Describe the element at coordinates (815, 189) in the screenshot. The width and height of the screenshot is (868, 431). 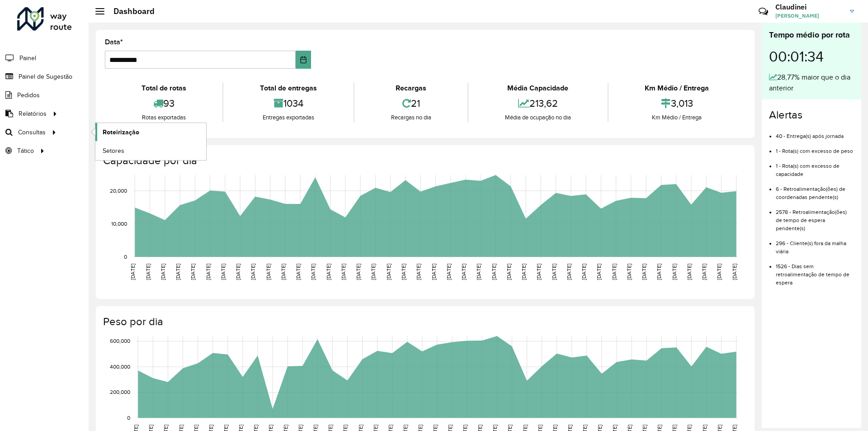
I see `li: 6 - Retroalimentação(ões) de coordenadas pendente(s)` at that location.